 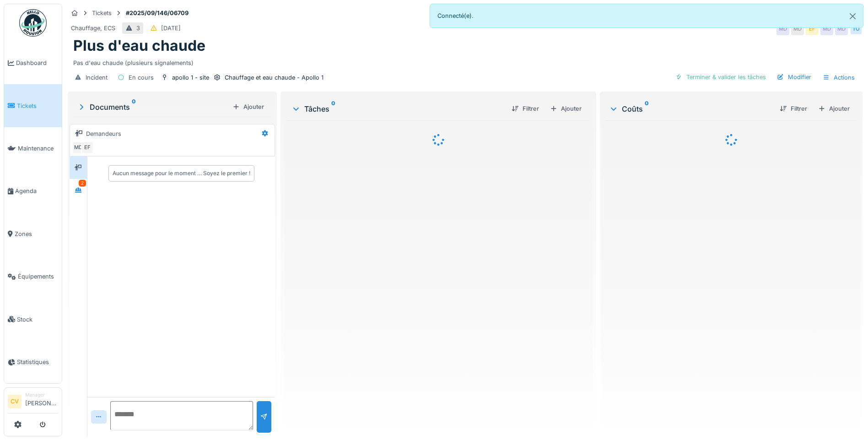 What do you see at coordinates (97, 77) in the screenshot?
I see `div: Incident` at bounding box center [97, 77].